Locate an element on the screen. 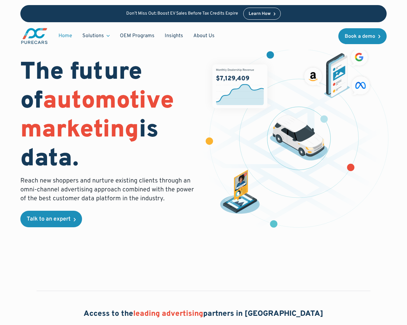 Image resolution: width=407 pixels, height=325 pixels. img: chart showing monthly dealership revenue of $7m is located at coordinates (240, 86).